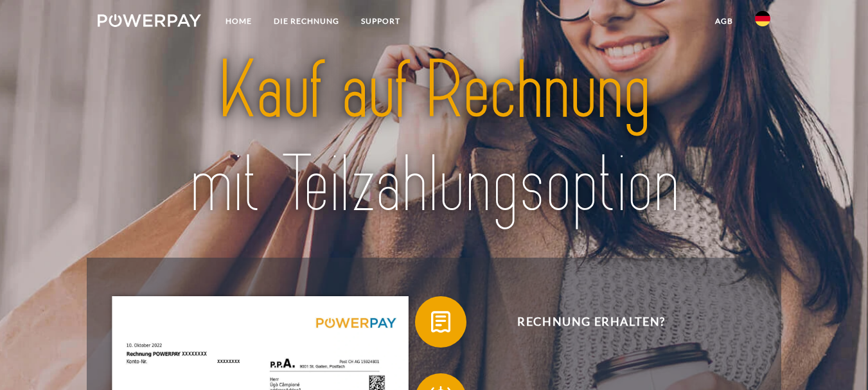 This screenshot has width=868, height=390. I want to click on a: DIE RECHNUNG, so click(307, 21).